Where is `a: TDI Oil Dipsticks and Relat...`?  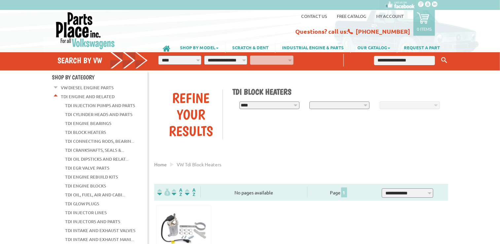 a: TDI Oil Dipsticks and Relat... is located at coordinates (97, 159).